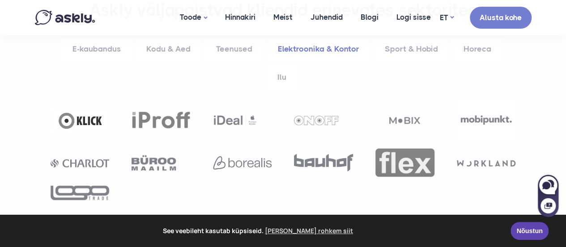  What do you see at coordinates (405, 162) in the screenshot?
I see `img: Flex Sülearvutikeskus` at bounding box center [405, 162].